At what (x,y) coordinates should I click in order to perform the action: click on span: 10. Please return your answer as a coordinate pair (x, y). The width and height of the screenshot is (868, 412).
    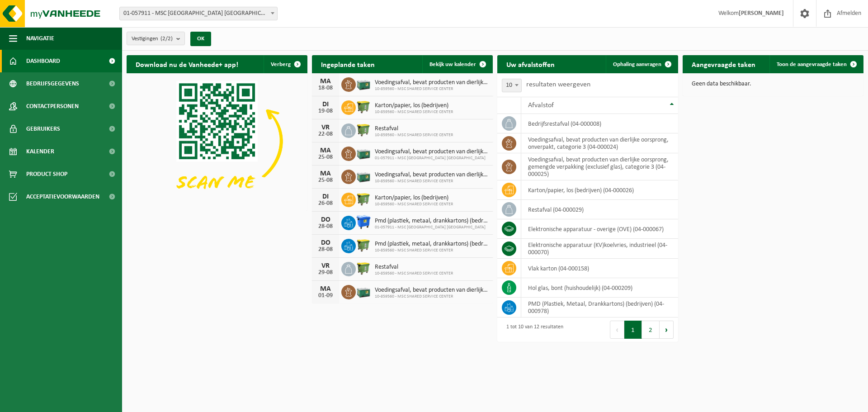
    Looking at the image, I should click on (512, 86).